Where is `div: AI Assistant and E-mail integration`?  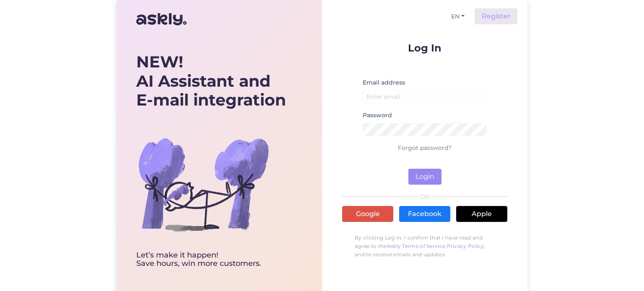 div: AI Assistant and E-mail integration is located at coordinates (211, 81).